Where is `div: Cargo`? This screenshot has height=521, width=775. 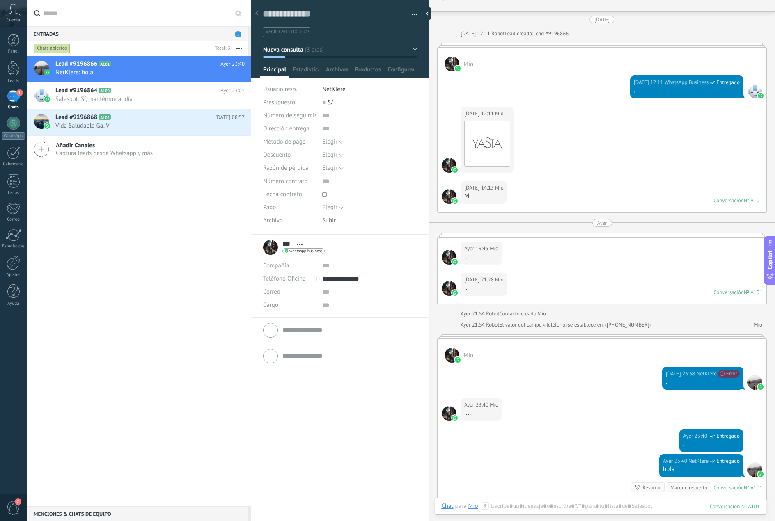
div: Cargo is located at coordinates (289, 305).